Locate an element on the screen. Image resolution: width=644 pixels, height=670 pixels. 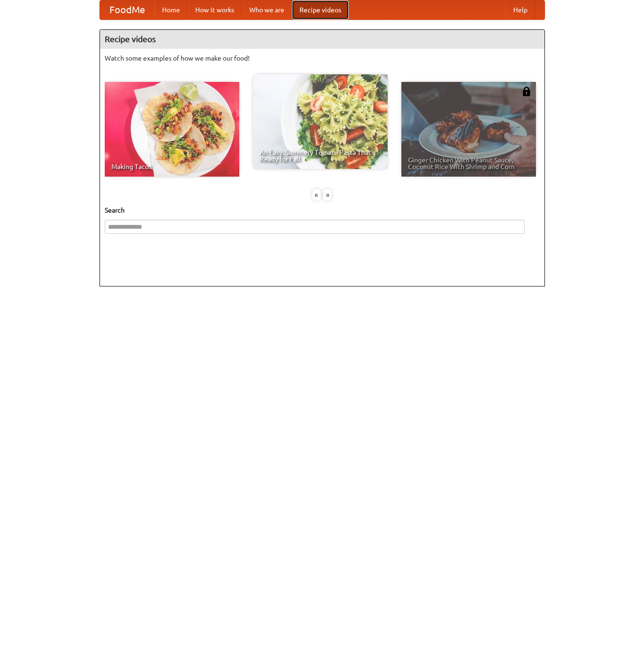
a: Help is located at coordinates (520, 10).